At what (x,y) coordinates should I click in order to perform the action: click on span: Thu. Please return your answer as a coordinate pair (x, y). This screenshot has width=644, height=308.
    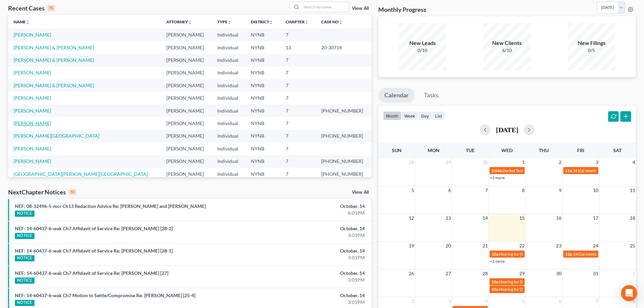
    Looking at the image, I should click on (544, 150).